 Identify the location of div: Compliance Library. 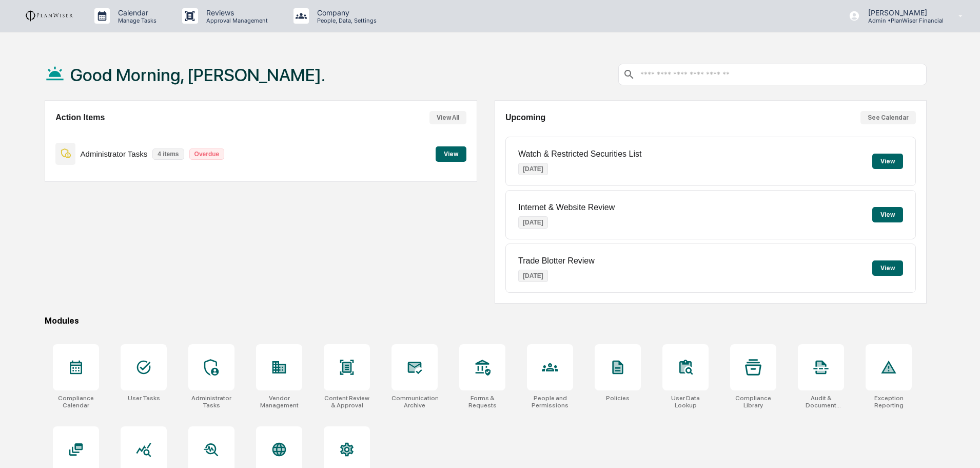
(753, 402).